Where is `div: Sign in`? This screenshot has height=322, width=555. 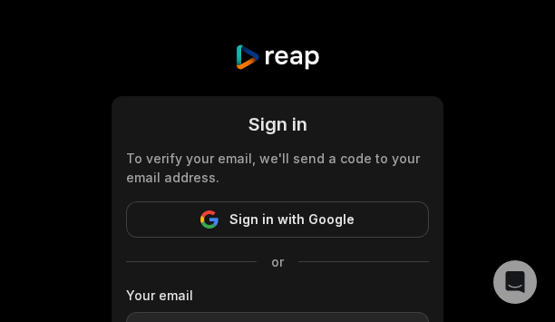
div: Sign in is located at coordinates (278, 124).